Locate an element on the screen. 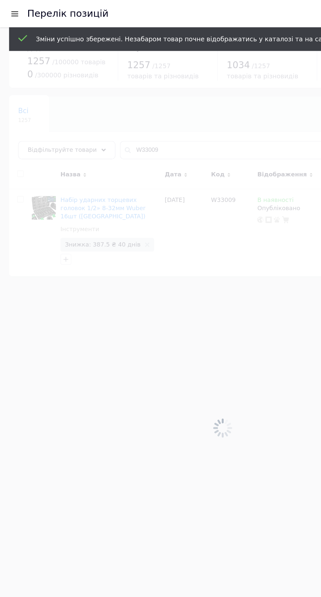 This screenshot has width=321, height=597. span: Експорт is located at coordinates (253, 10).